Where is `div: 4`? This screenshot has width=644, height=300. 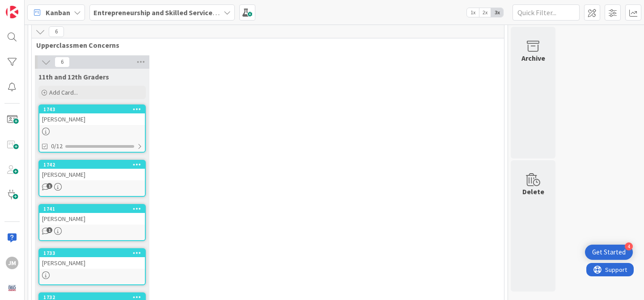 div: 4 is located at coordinates (629, 246).